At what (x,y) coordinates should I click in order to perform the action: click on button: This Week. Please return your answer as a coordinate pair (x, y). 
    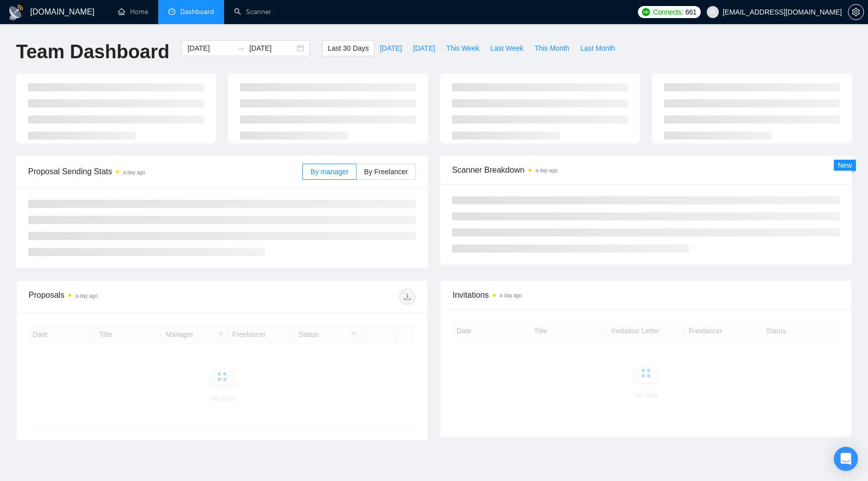
    Looking at the image, I should click on (463, 48).